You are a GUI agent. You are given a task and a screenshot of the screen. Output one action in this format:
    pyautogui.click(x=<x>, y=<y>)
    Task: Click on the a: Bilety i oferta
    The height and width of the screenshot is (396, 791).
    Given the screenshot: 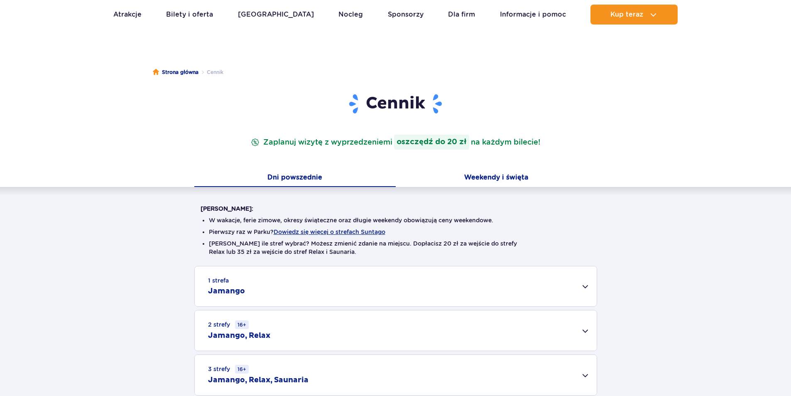 What is the action you would take?
    pyautogui.click(x=189, y=15)
    